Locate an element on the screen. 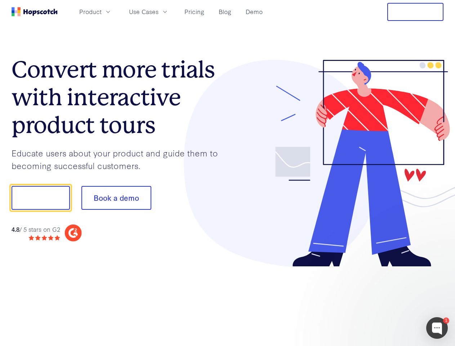 This screenshot has height=346, width=455. a: Free Trial is located at coordinates (415, 12).